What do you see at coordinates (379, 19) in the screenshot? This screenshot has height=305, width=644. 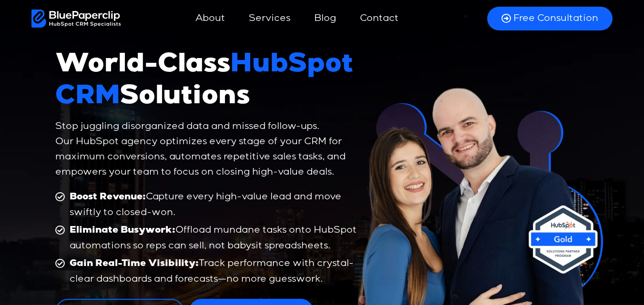 I see `a: Contact` at bounding box center [379, 19].